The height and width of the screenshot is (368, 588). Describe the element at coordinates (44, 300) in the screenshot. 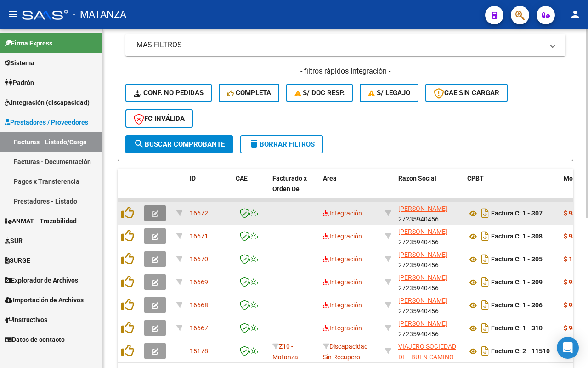

I see `span: Importación de Archivos` at that location.